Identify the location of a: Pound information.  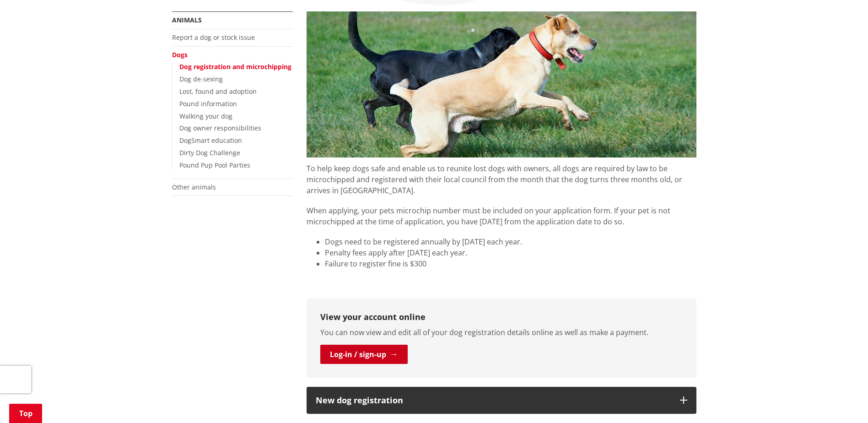
(208, 103).